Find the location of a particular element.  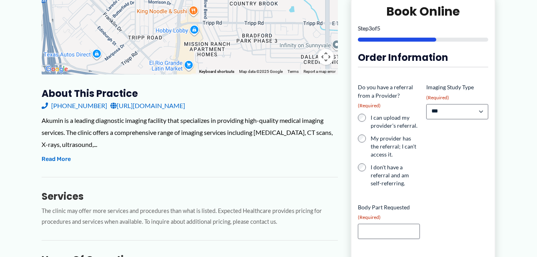

p: Step of is located at coordinates (423, 28).